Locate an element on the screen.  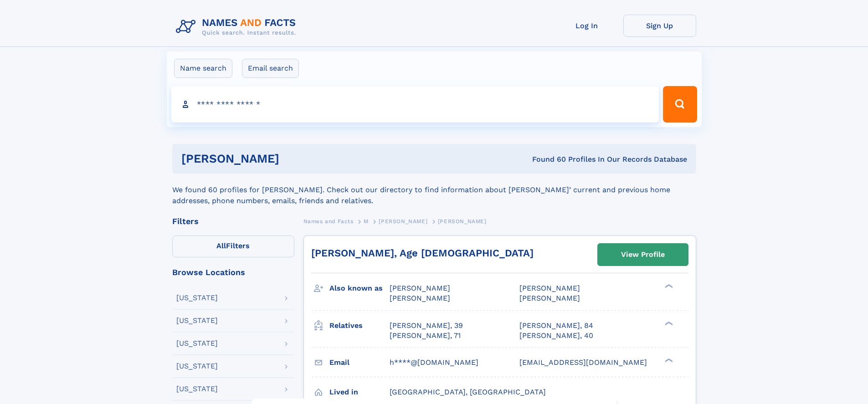
h3: Lived in is located at coordinates (360, 392).